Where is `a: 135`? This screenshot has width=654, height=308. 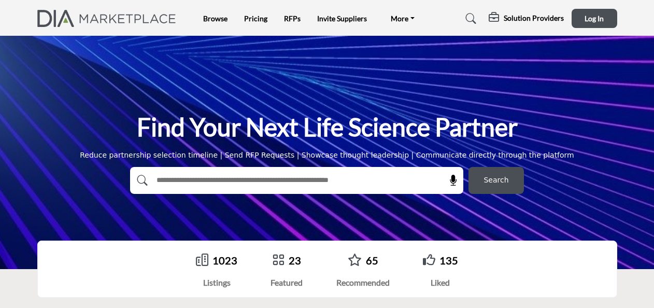
a: 135 is located at coordinates (449, 260).